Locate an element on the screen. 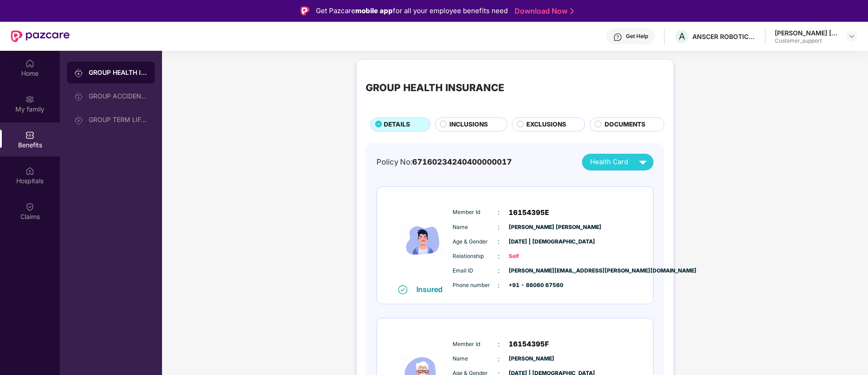 This screenshot has height=375, width=868. img: svg+xml;base64,PHN2ZyB4bWxucz0iaHR0cDovL3d3dy53My5vcmcvMjAwMC9zdmciIHZpZXdCb3g9IjAgMCAyNCAyNCIgd2... is located at coordinates (643, 162).